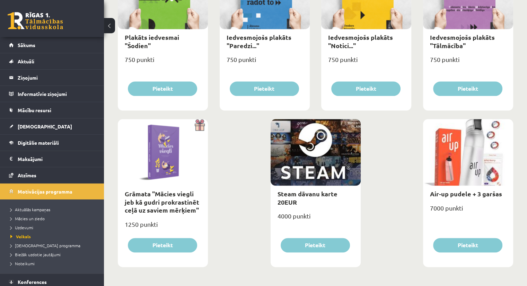 The height and width of the screenshot is (286, 527). What do you see at coordinates (52, 143) in the screenshot?
I see `a: Digitālie materiāli` at bounding box center [52, 143].